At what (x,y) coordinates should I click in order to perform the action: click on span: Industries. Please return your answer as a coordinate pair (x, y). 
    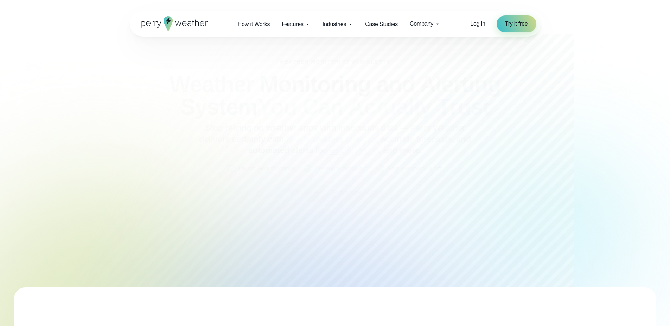
    Looking at the image, I should click on (334, 24).